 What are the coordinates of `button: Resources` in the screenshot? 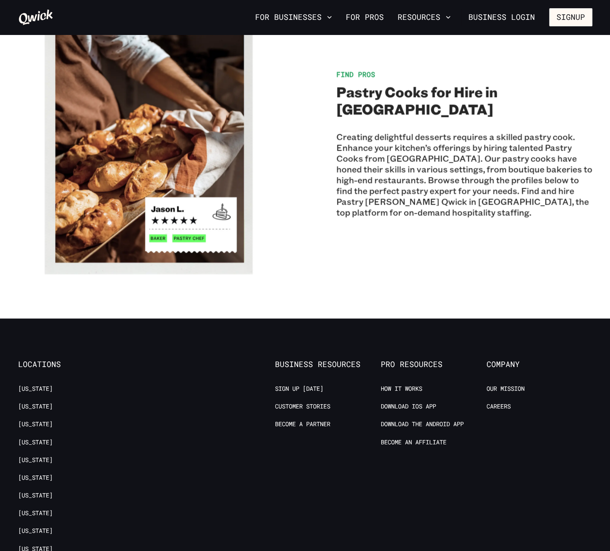 It's located at (424, 17).